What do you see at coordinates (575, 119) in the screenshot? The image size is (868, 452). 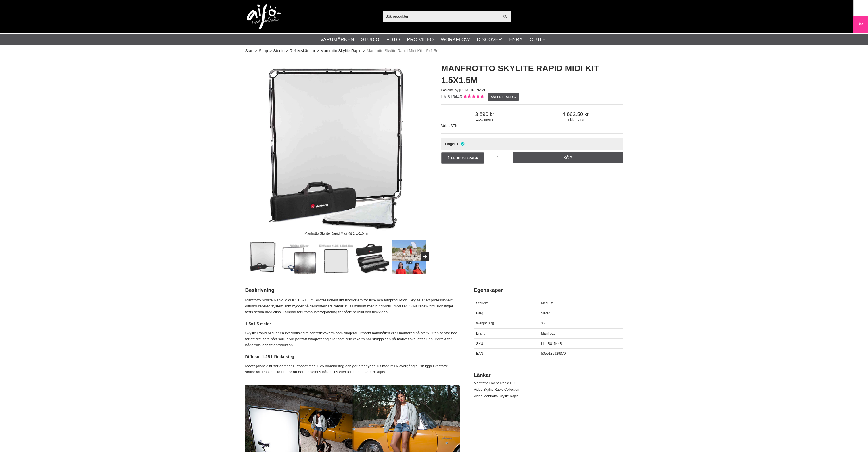 I see `span: Inkl. moms` at bounding box center [575, 119].